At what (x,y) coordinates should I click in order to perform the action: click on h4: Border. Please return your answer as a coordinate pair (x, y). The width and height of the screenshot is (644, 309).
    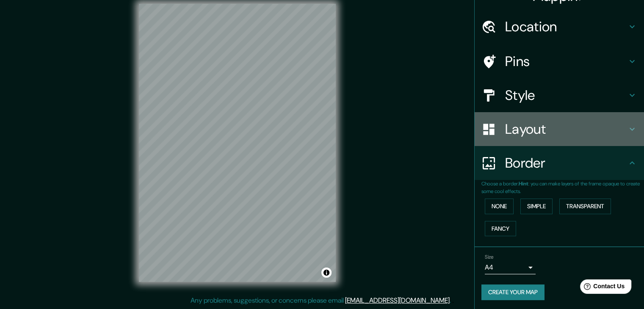
    Looking at the image, I should click on (566, 163).